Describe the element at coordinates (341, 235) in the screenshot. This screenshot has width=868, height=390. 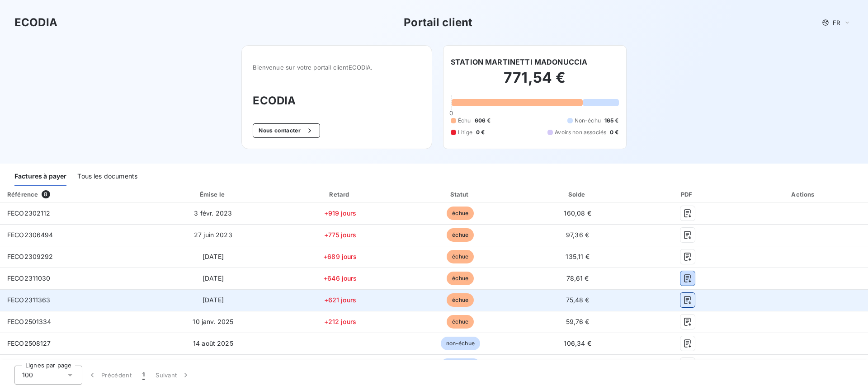
I see `span: +775 jours` at that location.